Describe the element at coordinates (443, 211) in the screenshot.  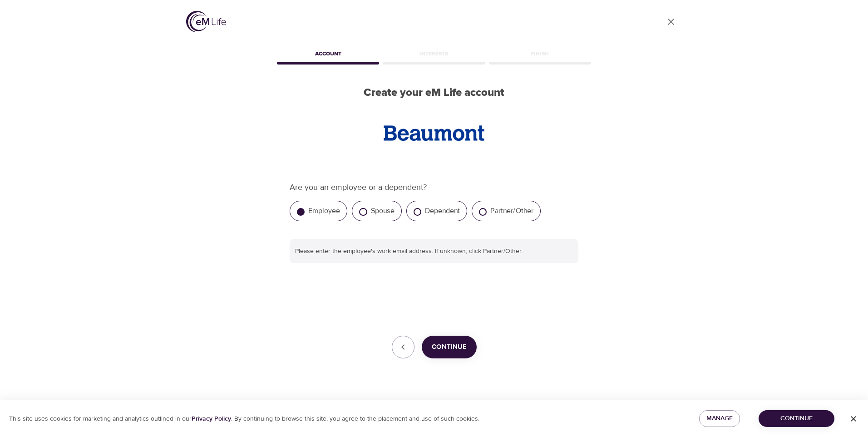
I see `label: Dependent` at that location.